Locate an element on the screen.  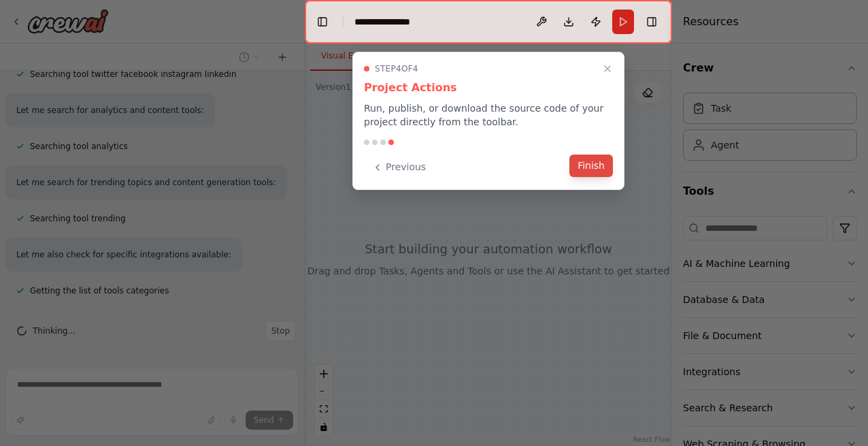
button: Hide left sidebar is located at coordinates (323, 22).